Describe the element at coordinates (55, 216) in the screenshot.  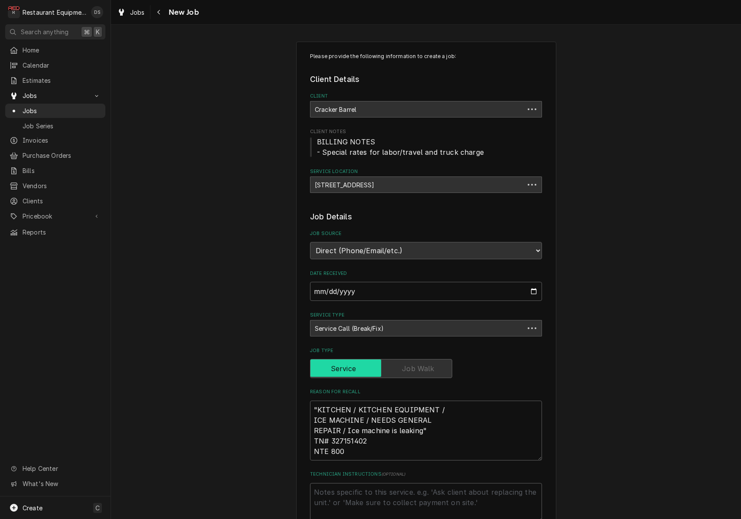
I see `a: Go to Pricebook` at that location.